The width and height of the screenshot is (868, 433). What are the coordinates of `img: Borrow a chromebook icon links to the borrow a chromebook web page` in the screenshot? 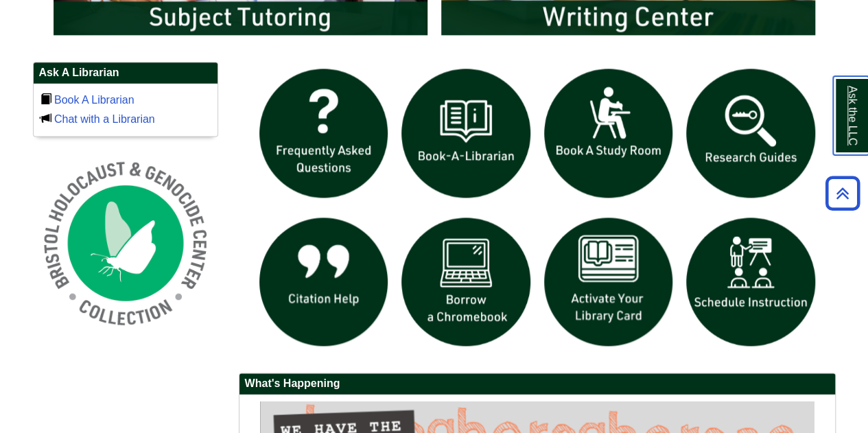 It's located at (465, 282).